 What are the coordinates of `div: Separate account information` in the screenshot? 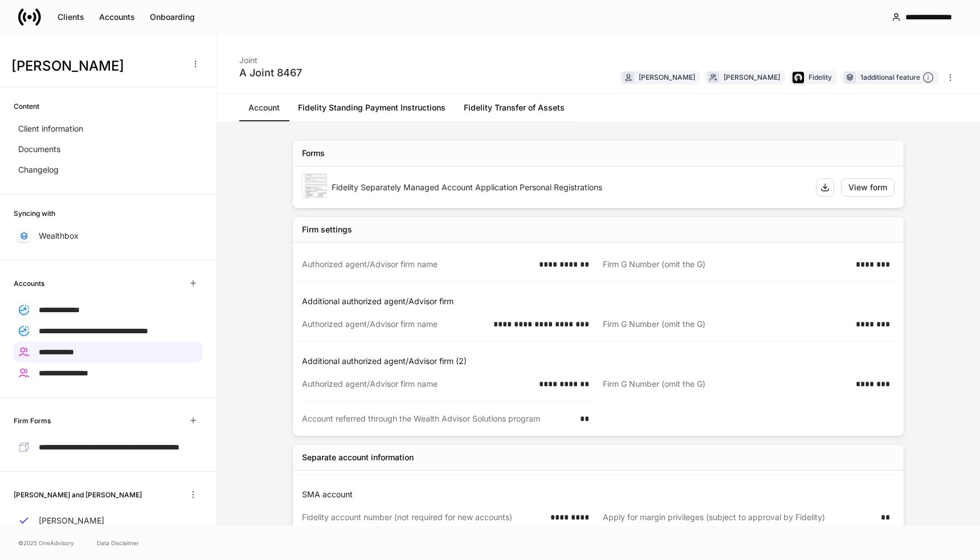 It's located at (358, 457).